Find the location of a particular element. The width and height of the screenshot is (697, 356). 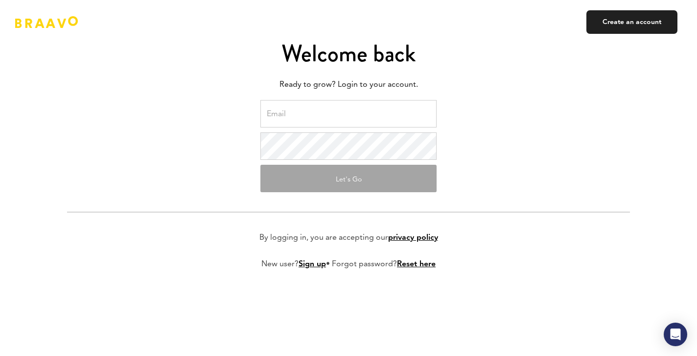

span: Welcome back is located at coordinates (349, 53).